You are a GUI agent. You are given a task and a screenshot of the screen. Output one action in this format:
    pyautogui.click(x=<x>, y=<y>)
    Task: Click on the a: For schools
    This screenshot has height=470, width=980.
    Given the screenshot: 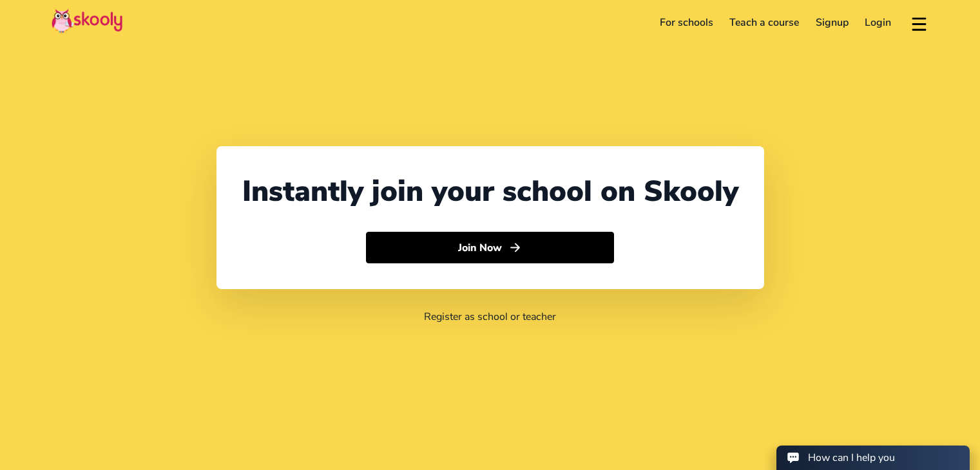 What is the action you would take?
    pyautogui.click(x=686, y=22)
    